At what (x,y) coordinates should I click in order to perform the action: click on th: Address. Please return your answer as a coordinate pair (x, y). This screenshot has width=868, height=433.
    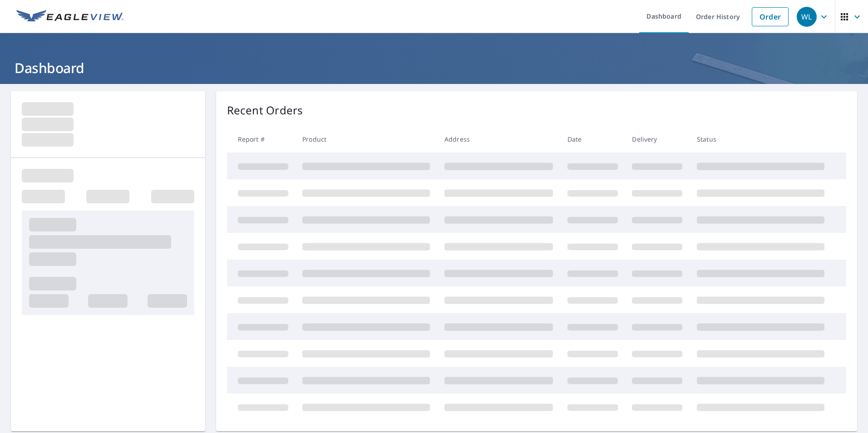
    Looking at the image, I should click on (499, 139).